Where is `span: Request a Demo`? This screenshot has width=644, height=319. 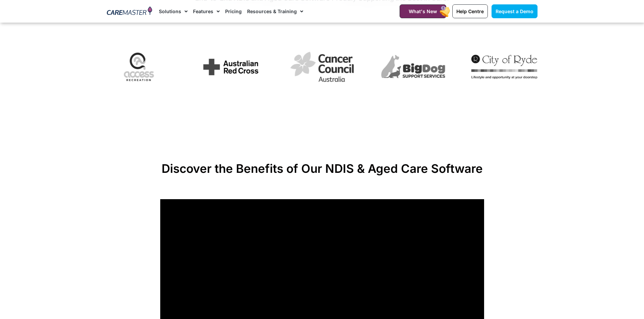 span: Request a Demo is located at coordinates (514, 11).